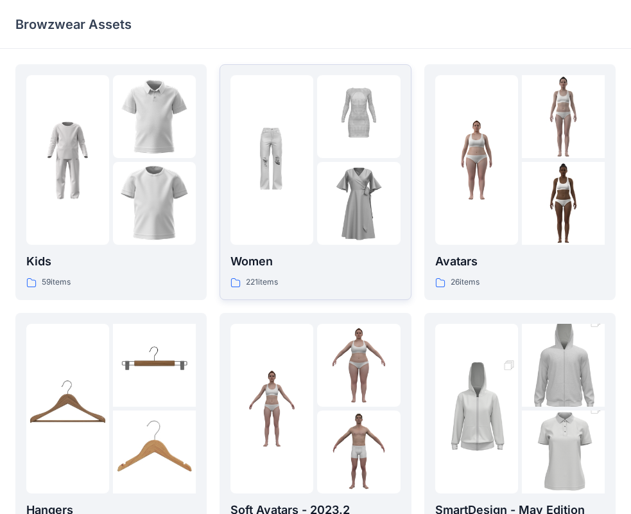  Describe the element at coordinates (465, 282) in the screenshot. I see `p: 26 items` at that location.